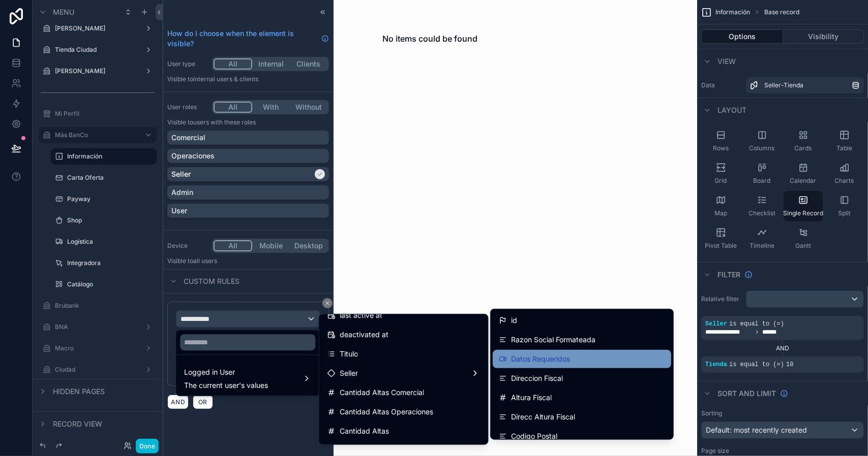 The image size is (868, 456). What do you see at coordinates (803, 206) in the screenshot?
I see `button: Single Record` at bounding box center [803, 206].